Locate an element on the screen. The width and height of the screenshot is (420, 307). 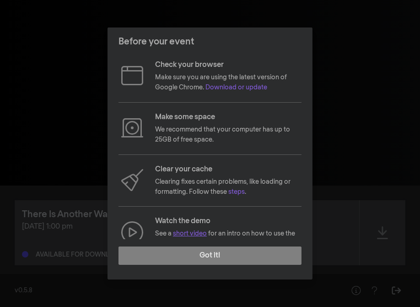
p: Clear your cache is located at coordinates (228, 169).